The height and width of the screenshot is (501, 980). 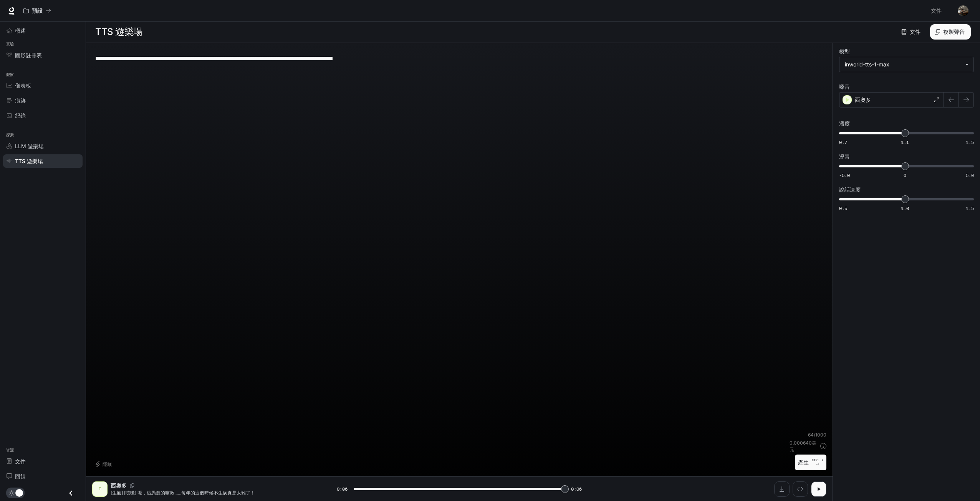 I want to click on a: LLM 遊樂場, so click(x=42, y=146).